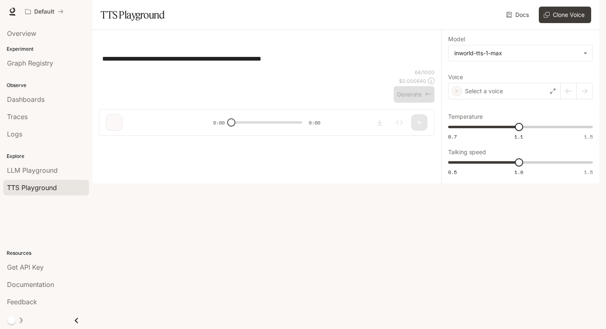 Image resolution: width=606 pixels, height=329 pixels. Describe the element at coordinates (465, 117) in the screenshot. I see `p: Temperature` at that location.